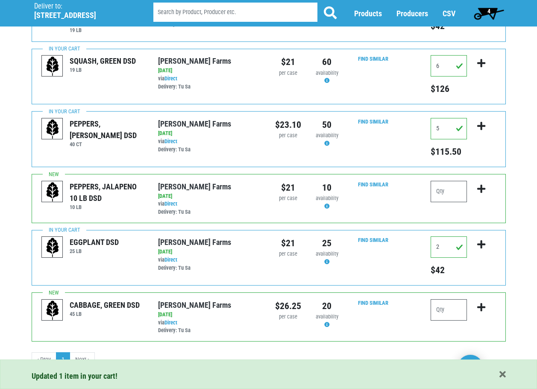  I want to click on div: 60, so click(327, 62).